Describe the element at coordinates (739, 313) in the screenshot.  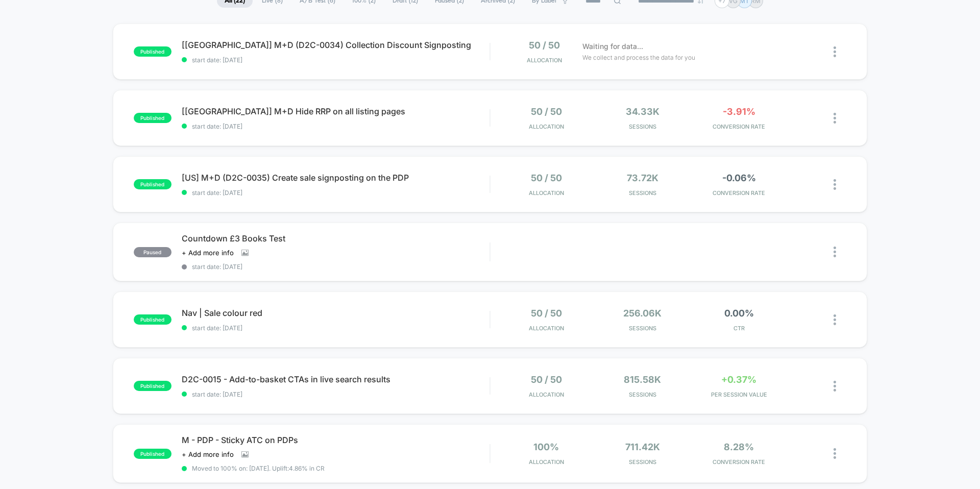
I see `span: 0.00%` at that location.